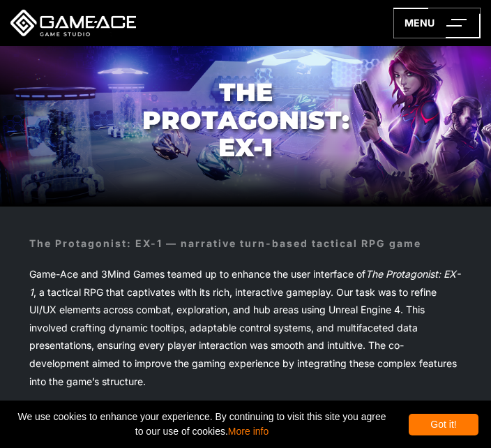 The image size is (491, 448). Describe the element at coordinates (246, 120) in the screenshot. I see `h1: The Protagonist: EX-1` at that location.